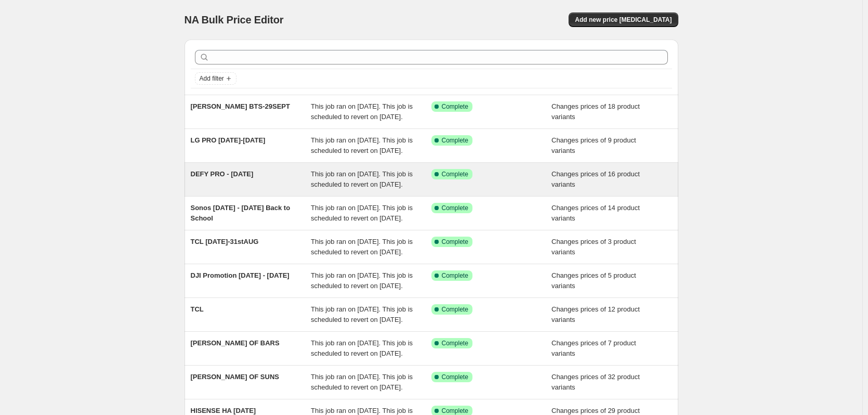 The image size is (868, 415). What do you see at coordinates (596, 179) in the screenshot?
I see `span: Changes prices of 16 product variants` at bounding box center [596, 179].